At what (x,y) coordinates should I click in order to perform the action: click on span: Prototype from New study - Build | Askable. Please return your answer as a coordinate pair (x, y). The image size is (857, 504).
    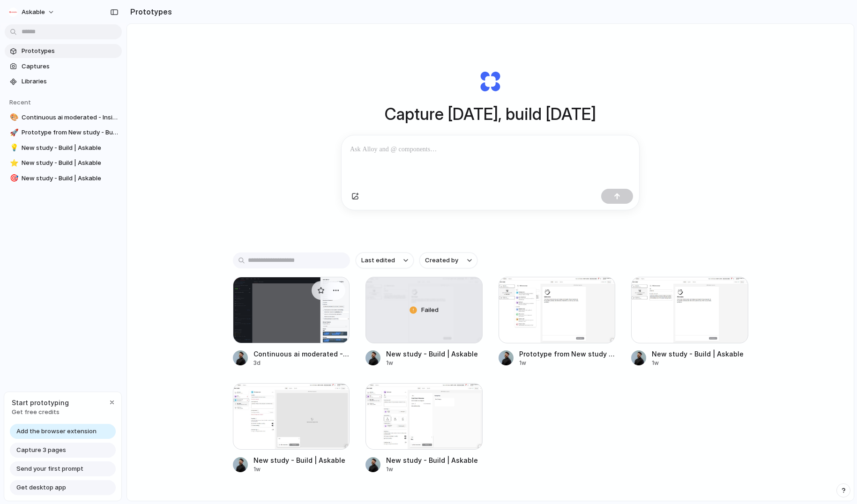
    Looking at the image, I should click on (70, 133).